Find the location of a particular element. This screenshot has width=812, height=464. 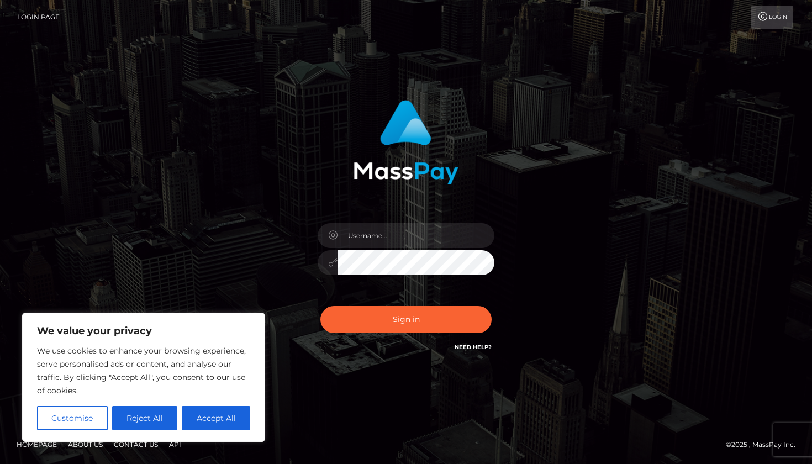

img: MassPay Login is located at coordinates (406, 142).